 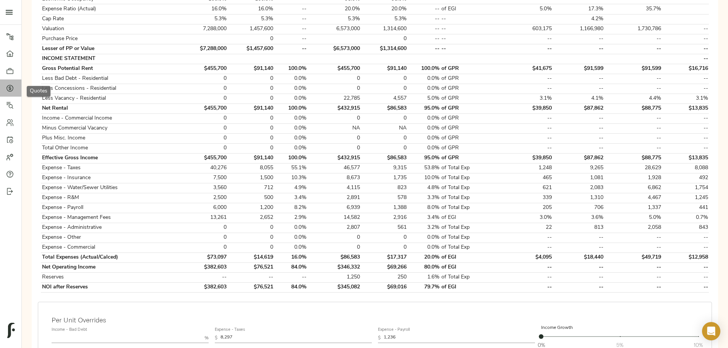 I want to click on td: 1,081, so click(x=578, y=178).